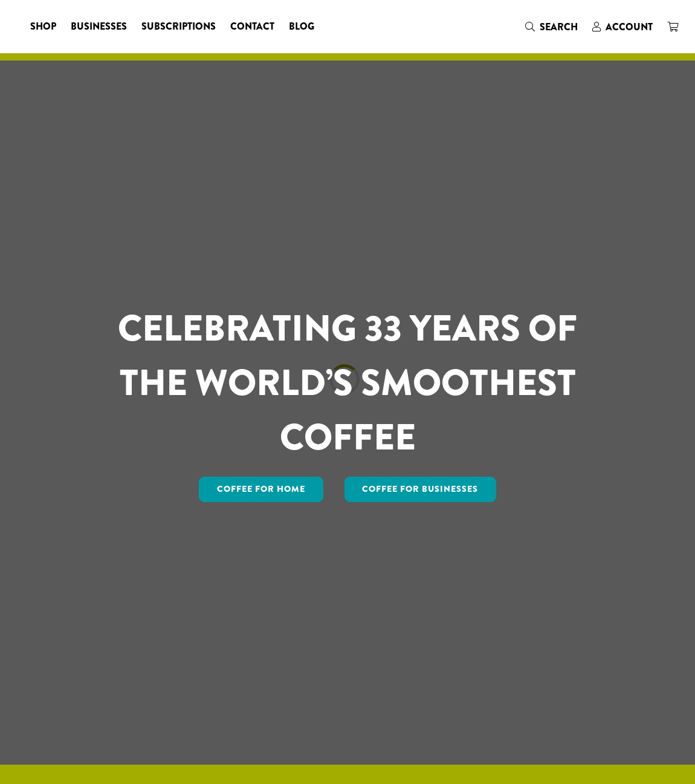 The width and height of the screenshot is (695, 784). I want to click on a: Subscriptions, so click(179, 27).